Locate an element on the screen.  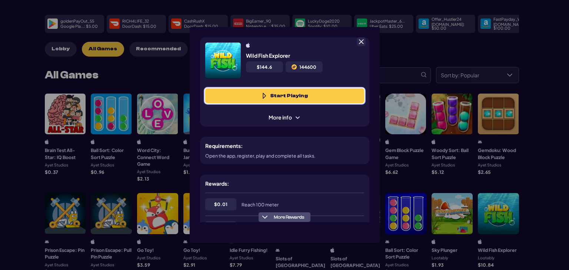
h5: Wild Fish Explorer is located at coordinates (268, 56).